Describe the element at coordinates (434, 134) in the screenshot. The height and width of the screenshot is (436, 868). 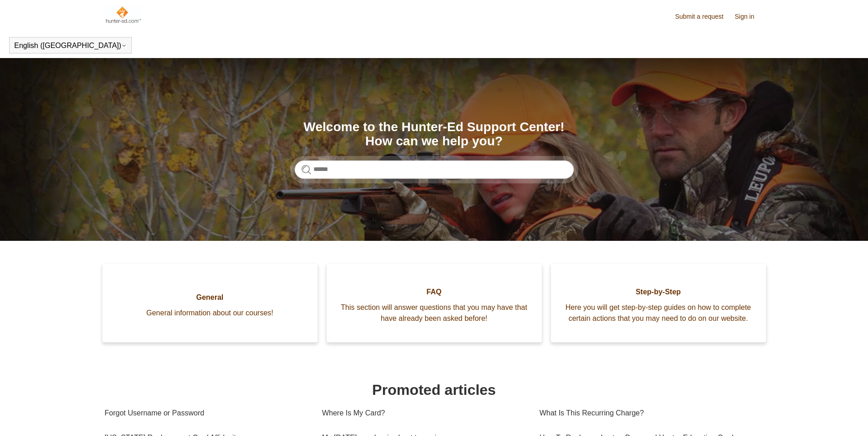
I see `h1: Welcome to the Hunter-Ed Support Center! How can we help you?` at that location.